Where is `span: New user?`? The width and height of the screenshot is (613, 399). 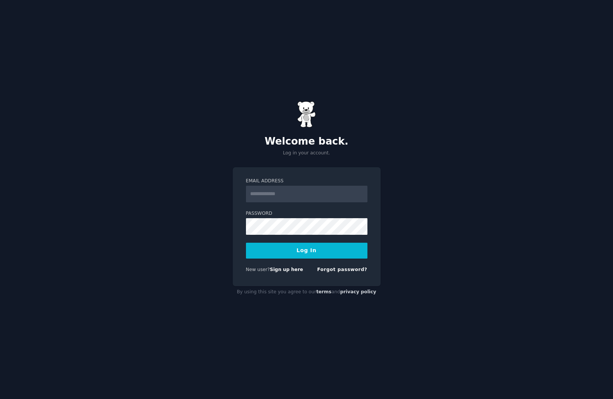 span: New user? is located at coordinates (258, 269).